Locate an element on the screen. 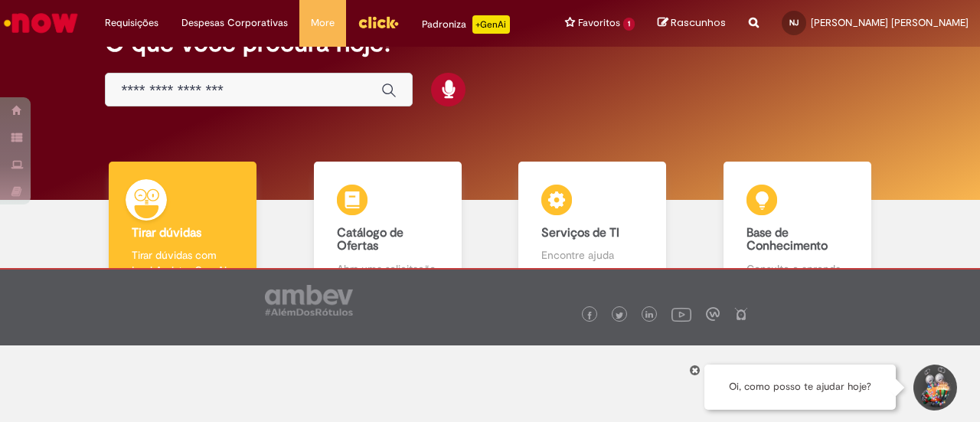 This screenshot has width=980, height=422. img: logo_footer_naosei.png is located at coordinates (741, 314).